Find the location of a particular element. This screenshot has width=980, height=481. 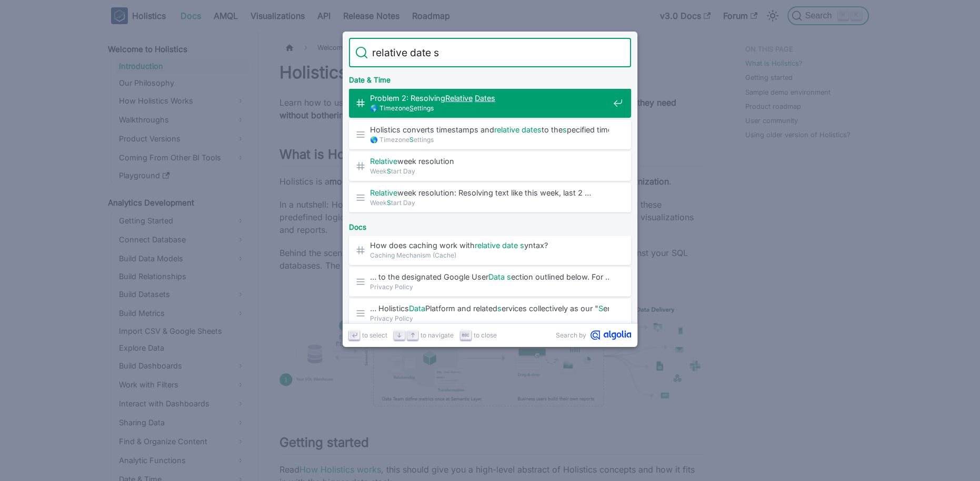

span: week resolution: Resolving text like this week, last 2 … is located at coordinates (490, 192).